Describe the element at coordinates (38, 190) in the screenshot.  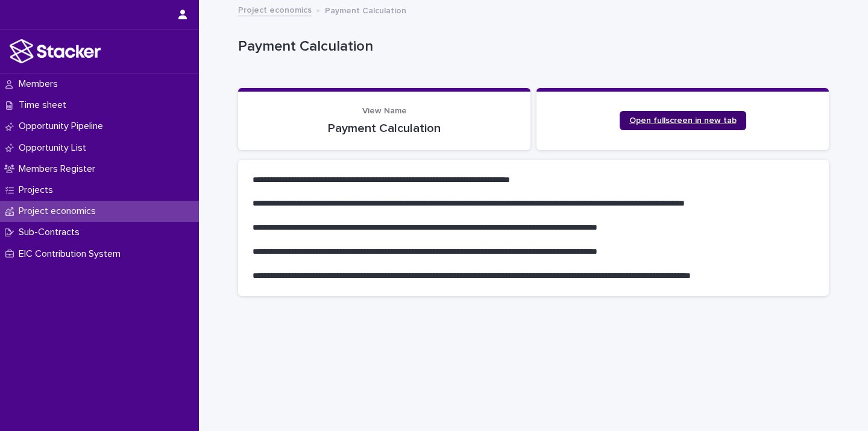
I see `p: Projects` at that location.